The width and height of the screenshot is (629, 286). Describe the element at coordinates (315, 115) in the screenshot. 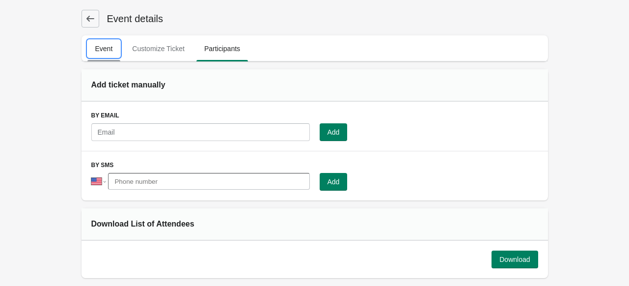

I see `h3: By Email` at that location.